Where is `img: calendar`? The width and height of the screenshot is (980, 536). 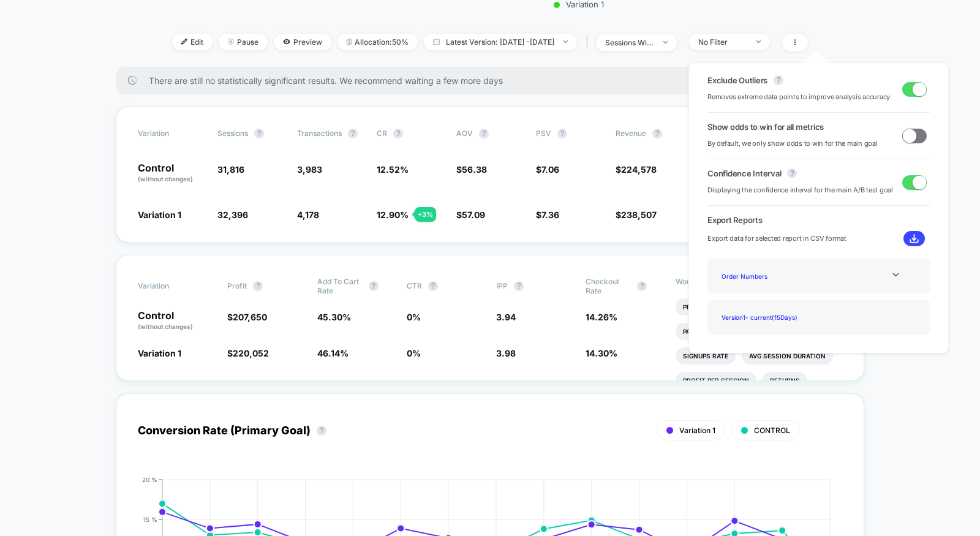 img: calendar is located at coordinates (436, 42).